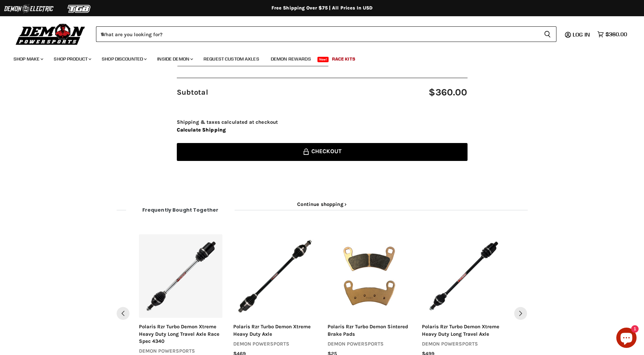  Describe the element at coordinates (181, 210) in the screenshot. I see `span: Frequently bought together` at that location.